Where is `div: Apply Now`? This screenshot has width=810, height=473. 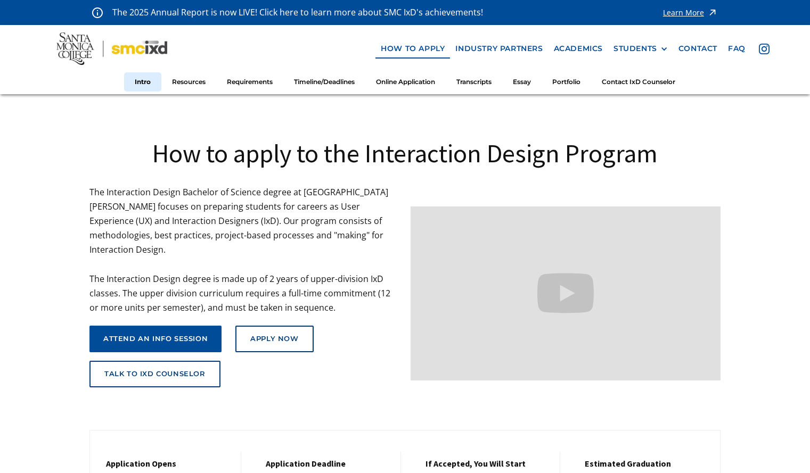 div: Apply Now is located at coordinates (274, 339).